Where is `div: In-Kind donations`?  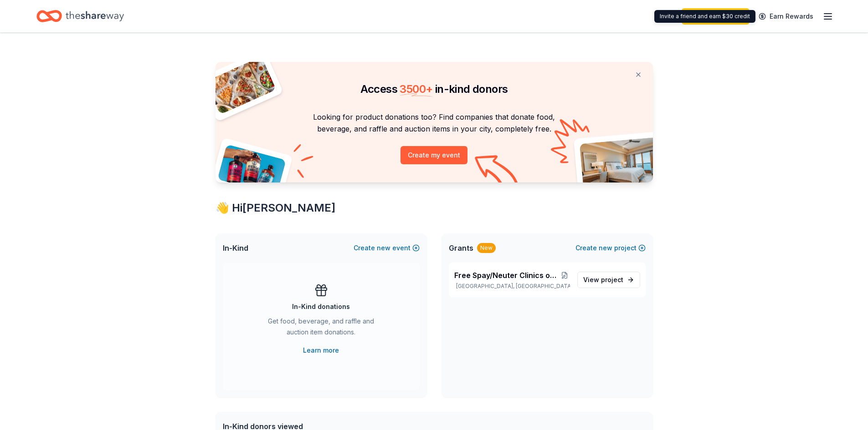
div: In-Kind donations is located at coordinates (321, 307).